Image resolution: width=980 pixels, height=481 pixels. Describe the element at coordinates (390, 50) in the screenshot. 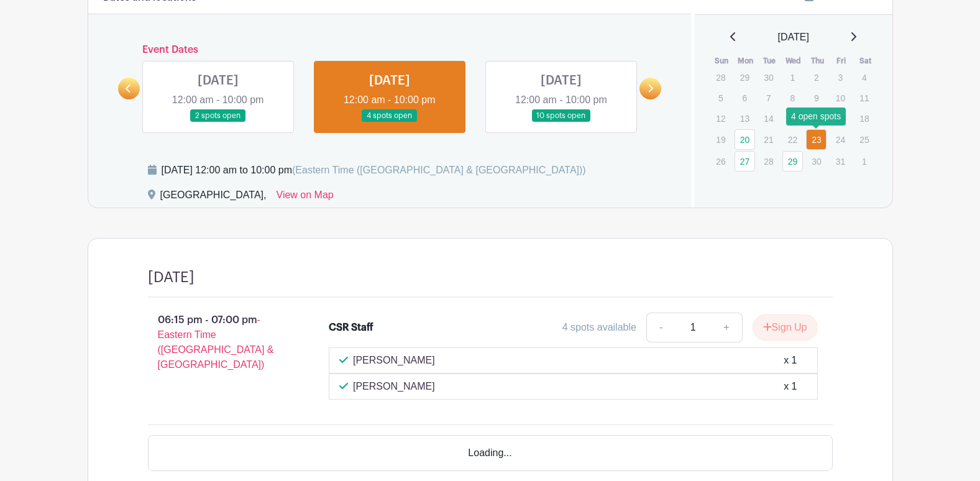

I see `h6: Event Dates` at that location.